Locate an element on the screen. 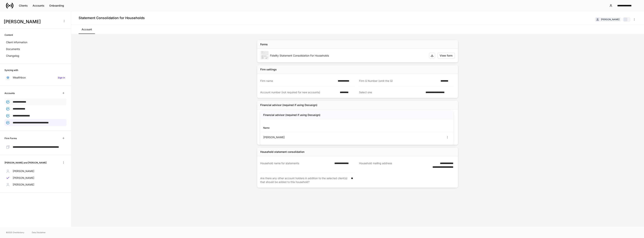 The image size is (644, 238). a: Account is located at coordinates (86, 29).